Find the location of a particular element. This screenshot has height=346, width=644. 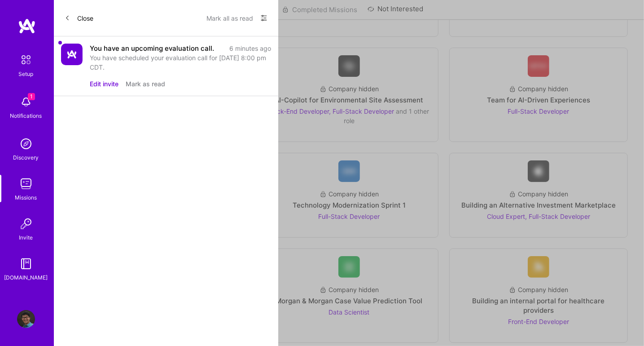

button: Edit invite is located at coordinates (104, 84).